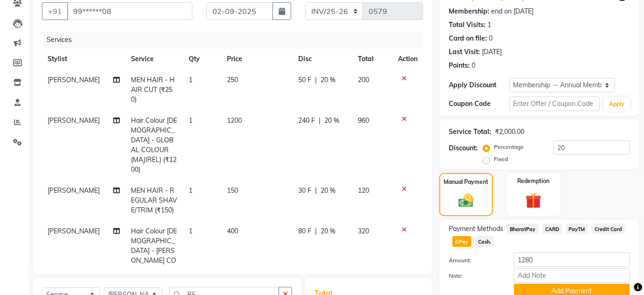  I want to click on span: 150, so click(233, 190).